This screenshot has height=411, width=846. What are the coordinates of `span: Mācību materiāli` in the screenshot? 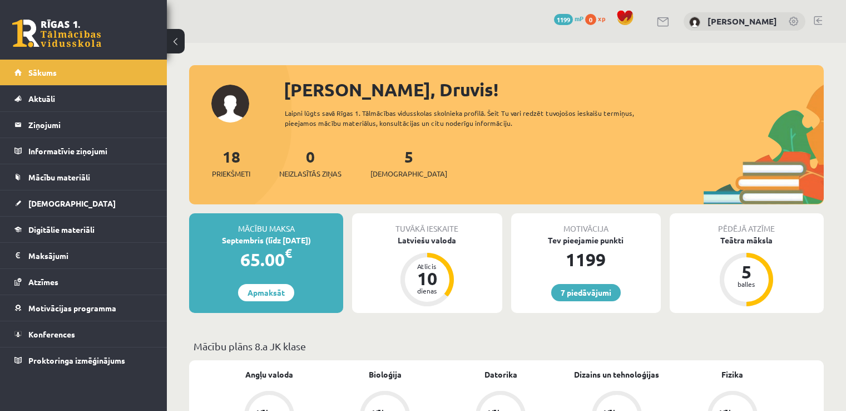 It's located at (59, 177).